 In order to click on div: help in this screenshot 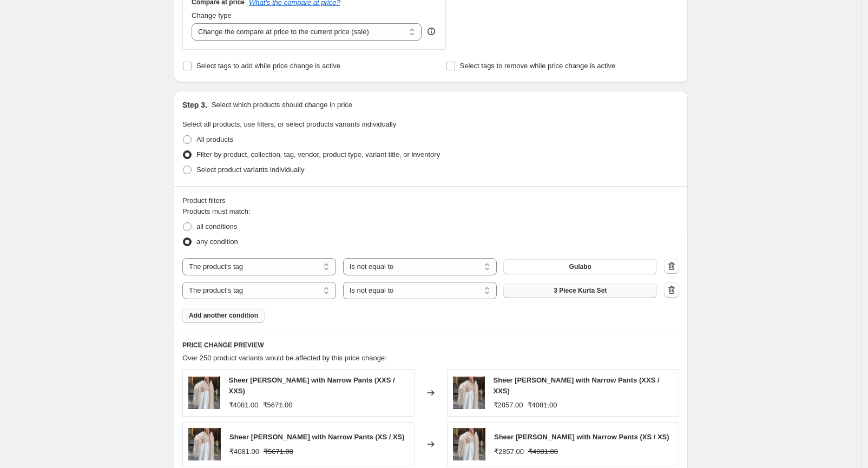, I will do `click(431, 32)`.